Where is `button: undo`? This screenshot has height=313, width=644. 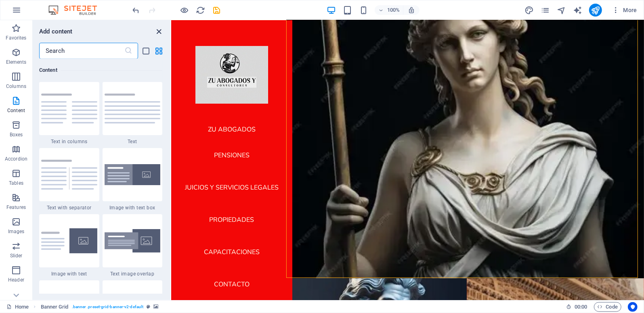
button: undo is located at coordinates (136, 10).